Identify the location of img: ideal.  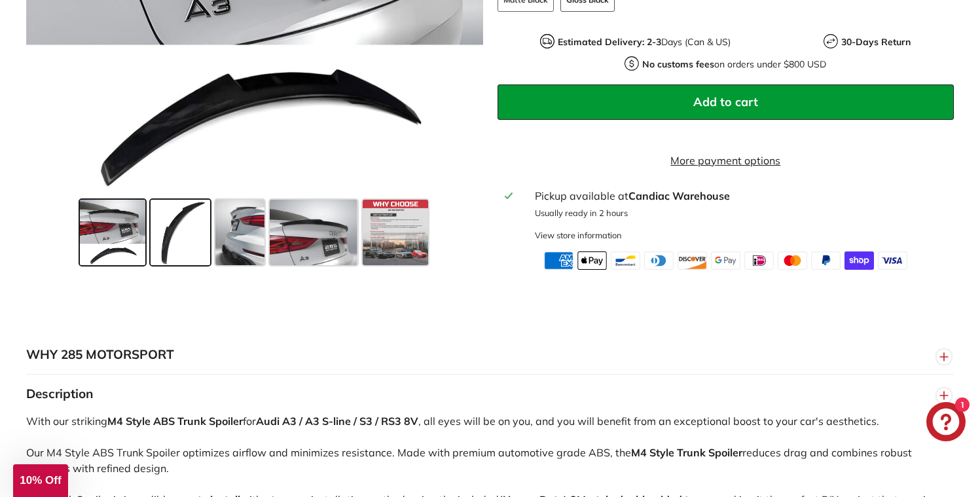
(759, 261).